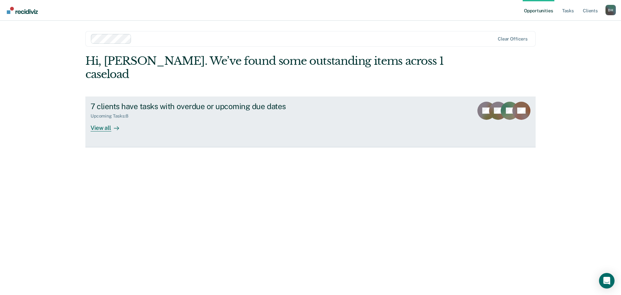 Image resolution: width=621 pixels, height=295 pixels. What do you see at coordinates (311, 122) in the screenshot?
I see `a: 7 clients have tasks with overdue or upcoming due datesUpcoming Tasks:8View all` at bounding box center [311, 122].